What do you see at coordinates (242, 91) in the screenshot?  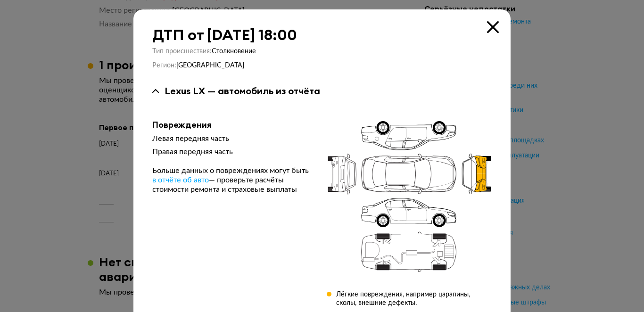 I see `div: Lexus LX — автомобиль из отчёта` at bounding box center [242, 91].